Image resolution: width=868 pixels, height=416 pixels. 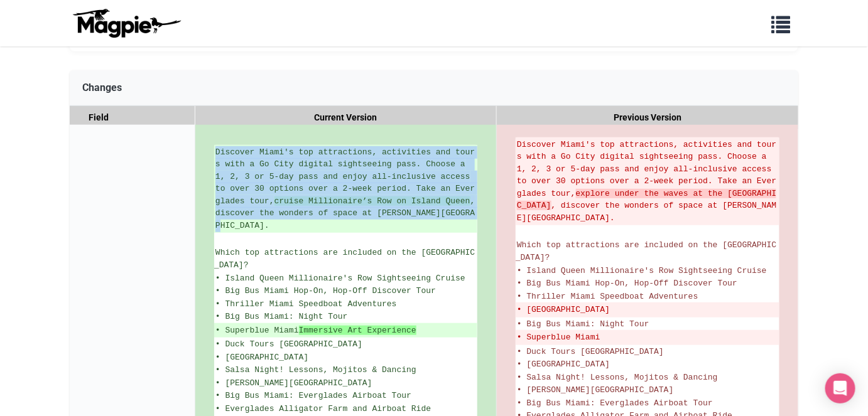 I want to click on span: • Everglades Alligator Farm and Airboat Ride, so click(x=323, y=409).